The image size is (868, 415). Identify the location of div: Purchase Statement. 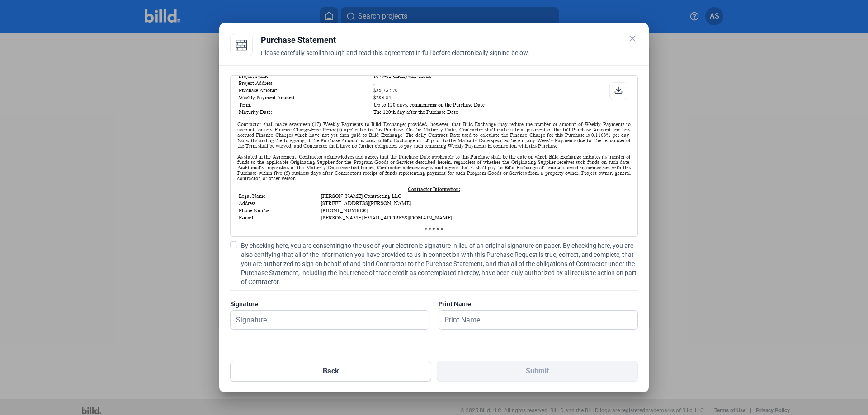
(449, 40).